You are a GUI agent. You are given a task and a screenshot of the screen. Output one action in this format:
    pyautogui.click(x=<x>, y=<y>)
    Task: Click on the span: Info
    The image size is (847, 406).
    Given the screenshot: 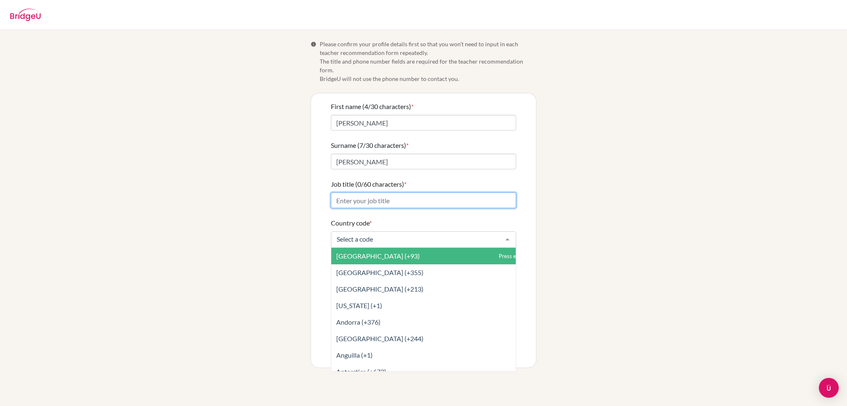 What is the action you would take?
    pyautogui.click(x=313, y=44)
    